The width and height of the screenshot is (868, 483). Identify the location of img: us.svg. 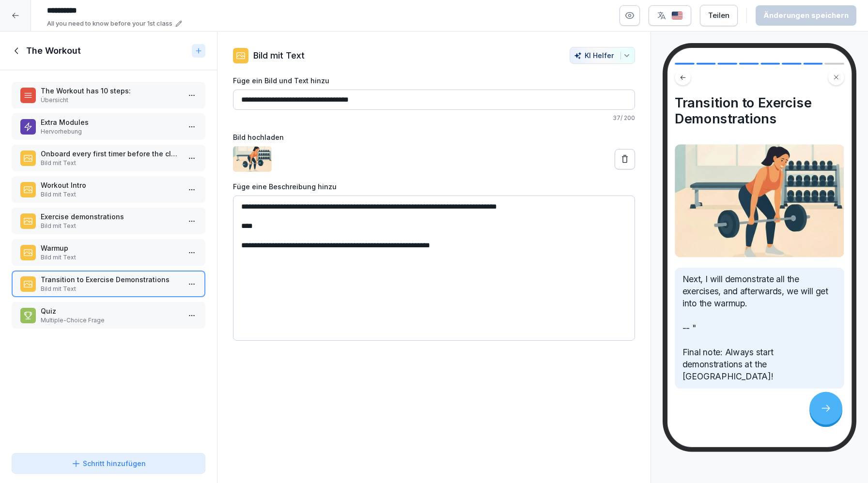
(677, 16).